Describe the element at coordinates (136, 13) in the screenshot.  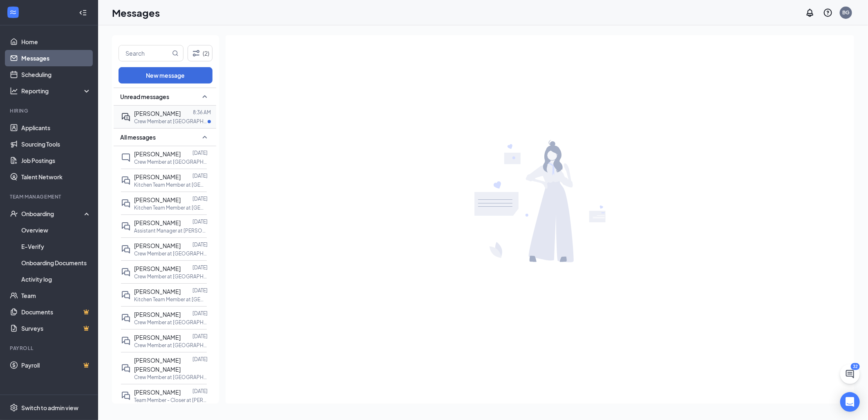
I see `h1: Messages` at that location.